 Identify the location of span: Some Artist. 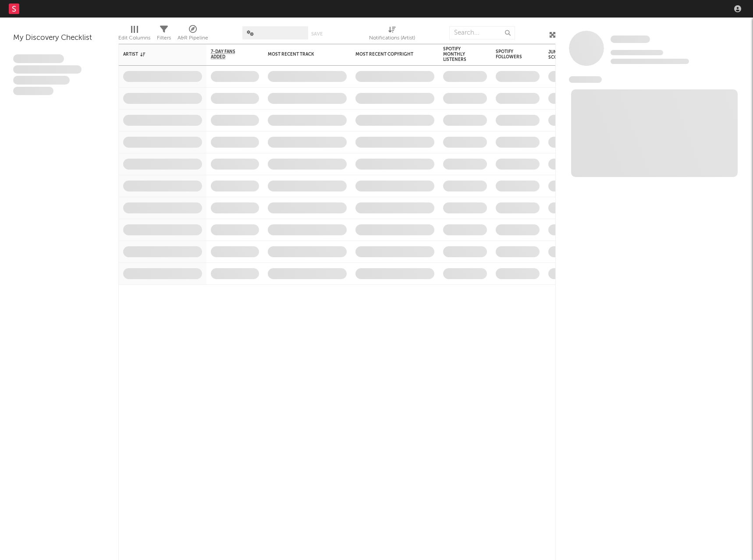
(631, 39).